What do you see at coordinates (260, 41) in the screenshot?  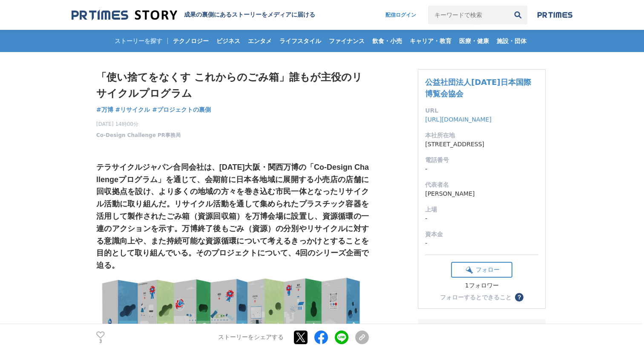 I see `a: エンタメ` at bounding box center [260, 41].